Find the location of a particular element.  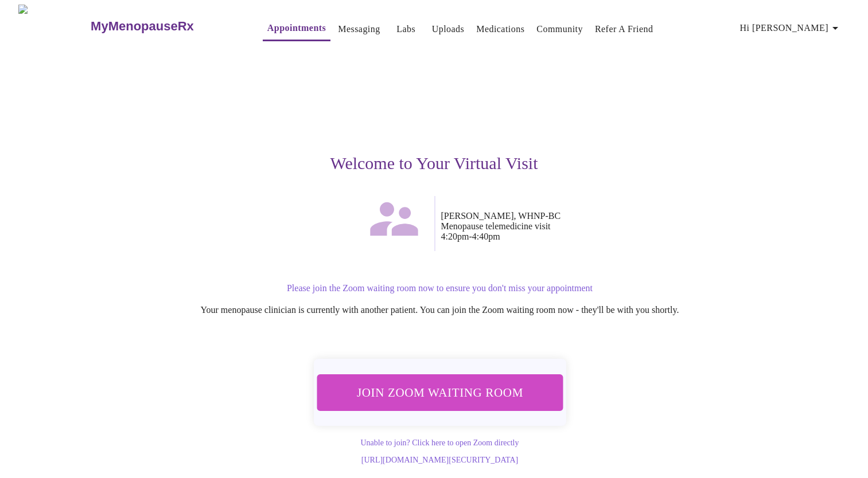

button: Messaging is located at coordinates (358, 29).